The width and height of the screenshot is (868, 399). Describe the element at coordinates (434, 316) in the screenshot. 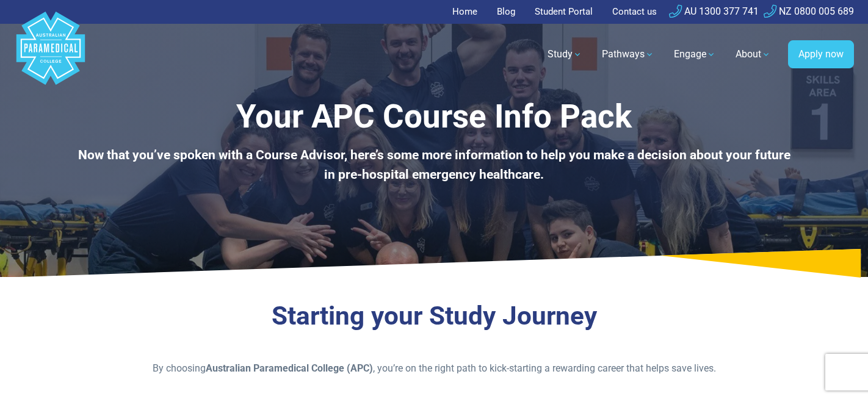

I see `h3: Starting your Study Journey` at that location.